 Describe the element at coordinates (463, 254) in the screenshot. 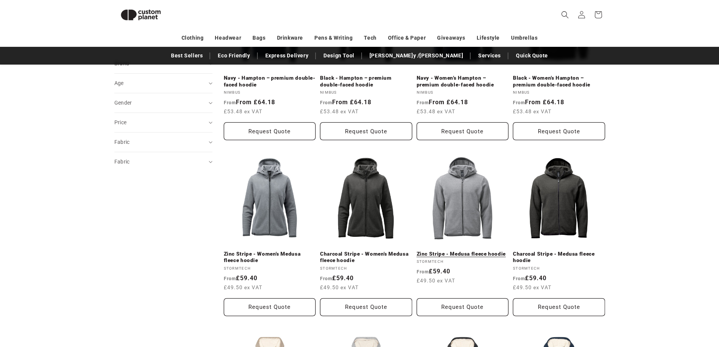

I see `a: Zinc Stripe - Medusa fleece hoodie` at that location.